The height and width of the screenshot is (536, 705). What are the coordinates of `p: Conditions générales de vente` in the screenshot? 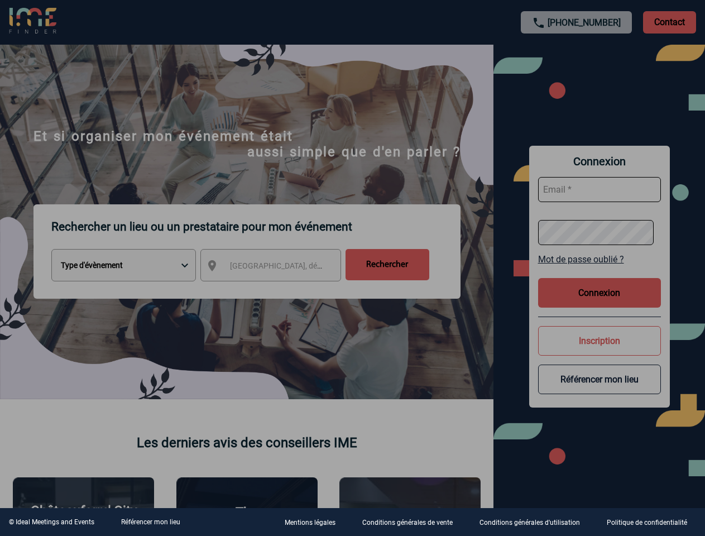 It's located at (408, 523).